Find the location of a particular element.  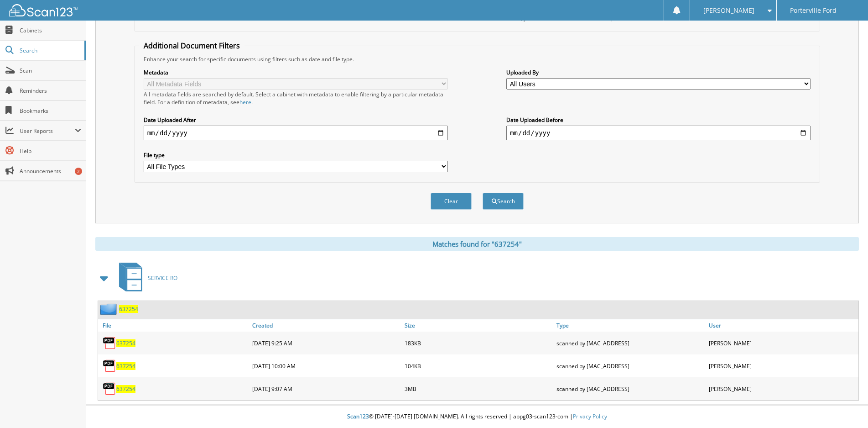

label: Date Uploaded Before is located at coordinates (658, 120).